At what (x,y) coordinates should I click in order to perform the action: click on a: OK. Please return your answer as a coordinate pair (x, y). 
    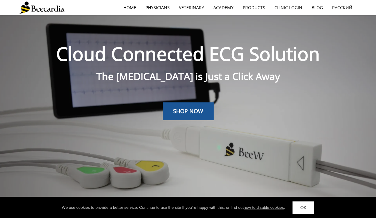
    Looking at the image, I should click on (303, 208).